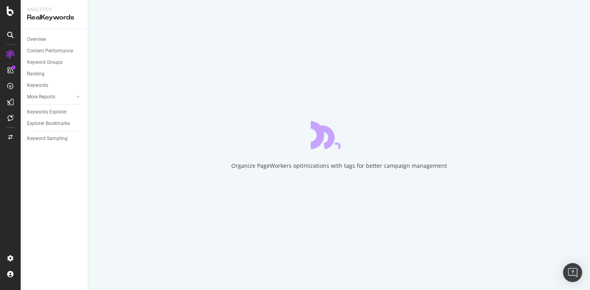 Image resolution: width=590 pixels, height=290 pixels. I want to click on div: Keyword Sampling, so click(47, 139).